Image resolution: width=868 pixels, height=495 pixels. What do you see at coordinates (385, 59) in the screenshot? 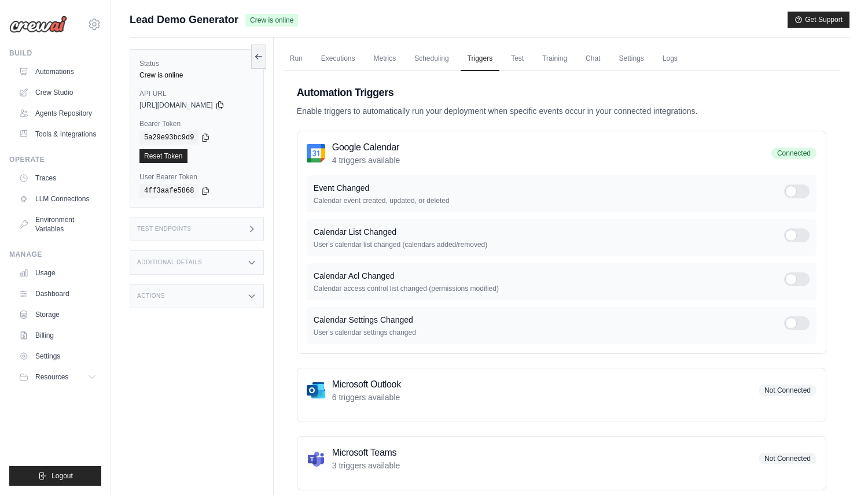
I see `a: Metrics` at bounding box center [385, 59].